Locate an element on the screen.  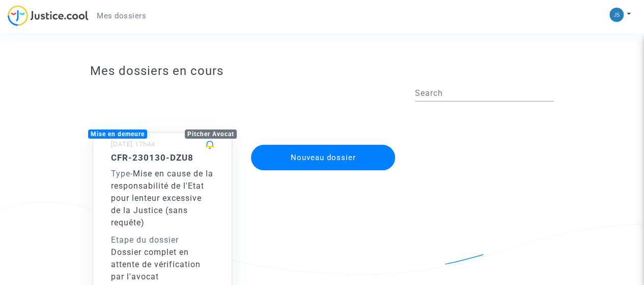
div: Dossier complet en attente de vérification par l'avocat is located at coordinates (162, 265).